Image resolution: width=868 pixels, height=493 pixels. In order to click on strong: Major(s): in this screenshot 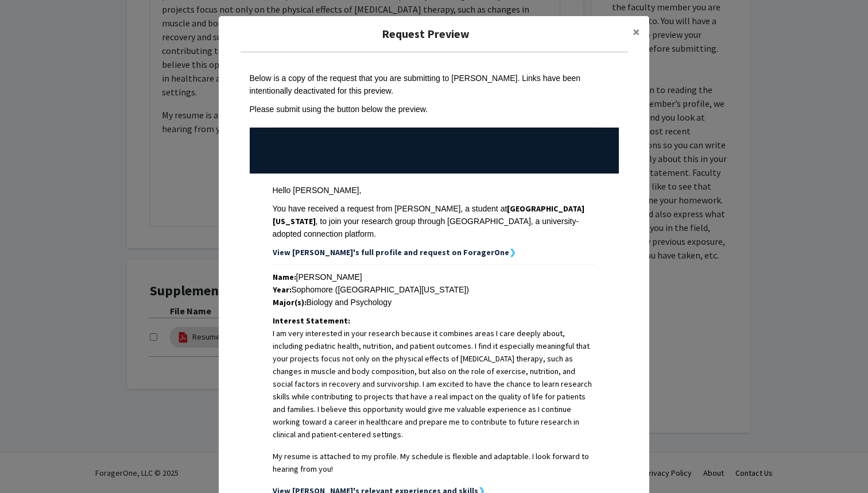, I will do `click(289, 302)`.